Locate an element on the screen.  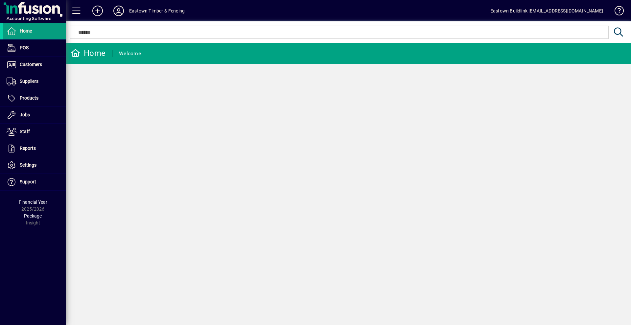
button: Profile is located at coordinates (119, 11).